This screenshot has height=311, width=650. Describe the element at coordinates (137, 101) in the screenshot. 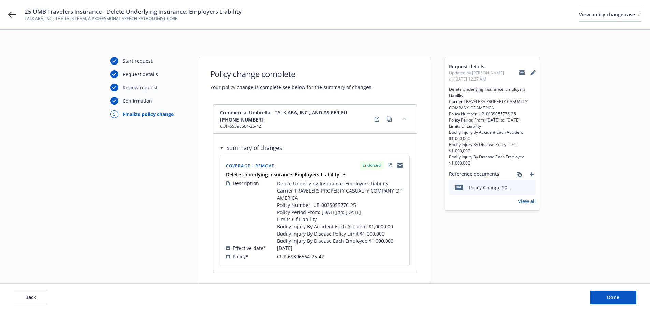

I see `div: Confirmation` at that location.